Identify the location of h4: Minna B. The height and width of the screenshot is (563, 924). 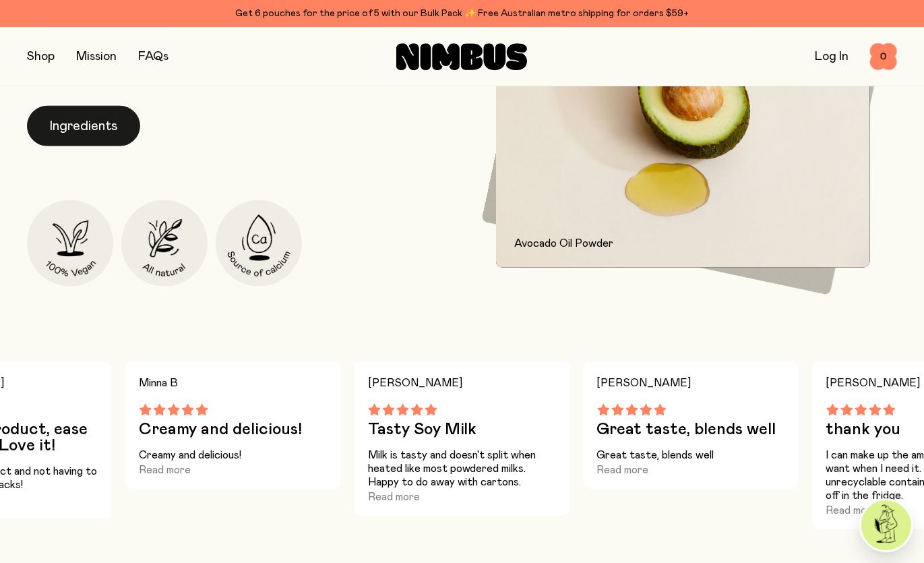
(233, 383).